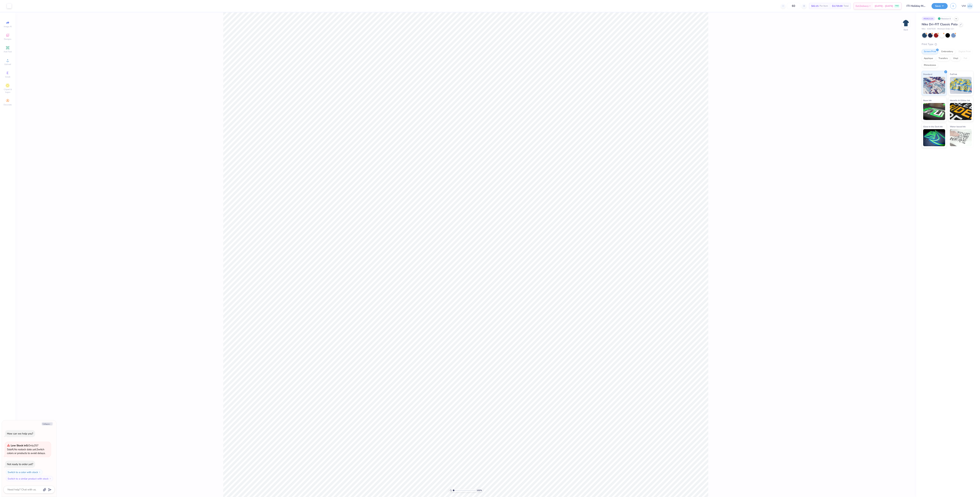  Describe the element at coordinates (20, 434) in the screenshot. I see `div: How can we help you?` at that location.